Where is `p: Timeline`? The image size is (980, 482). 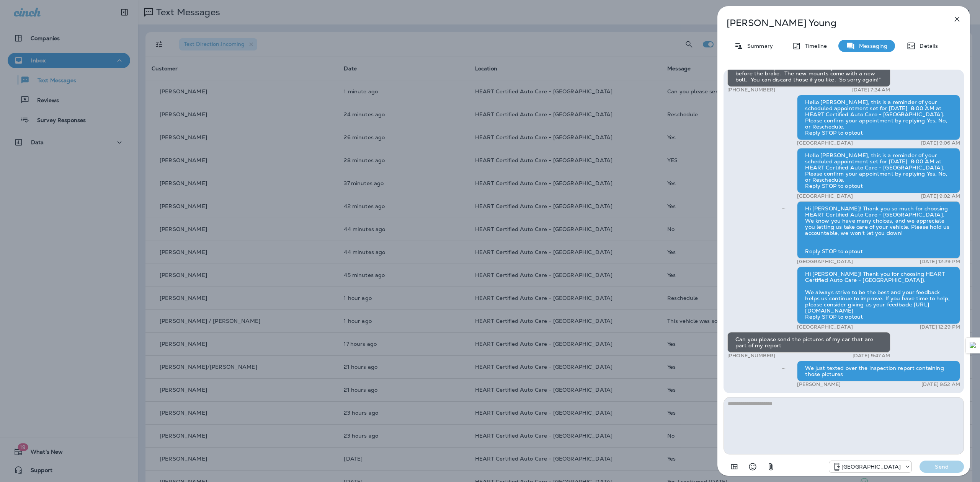 p: Timeline is located at coordinates (814, 46).